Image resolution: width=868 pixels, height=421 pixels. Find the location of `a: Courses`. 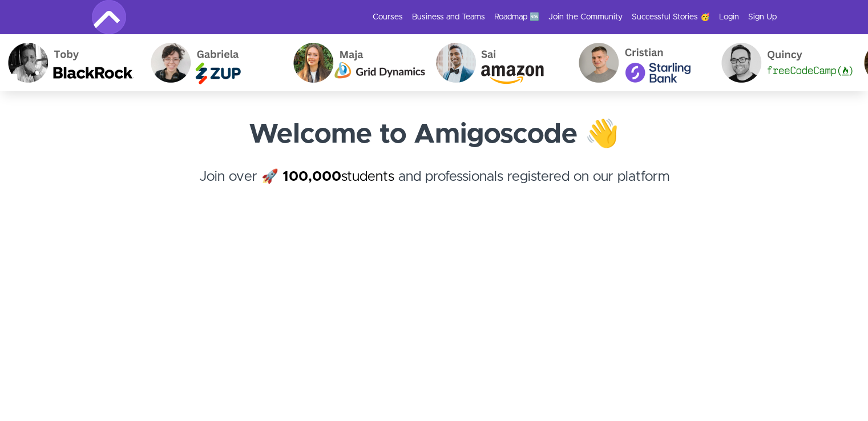

a: Courses is located at coordinates (387, 17).